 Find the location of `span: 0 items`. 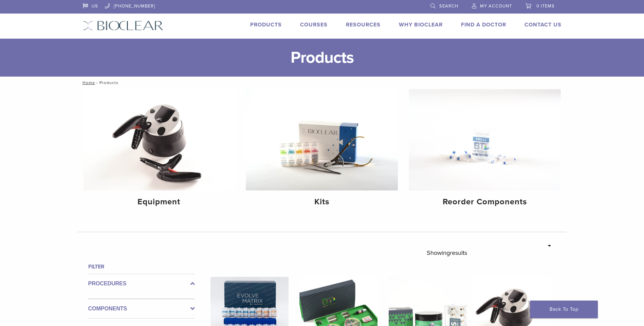

span: 0 items is located at coordinates (546, 6).